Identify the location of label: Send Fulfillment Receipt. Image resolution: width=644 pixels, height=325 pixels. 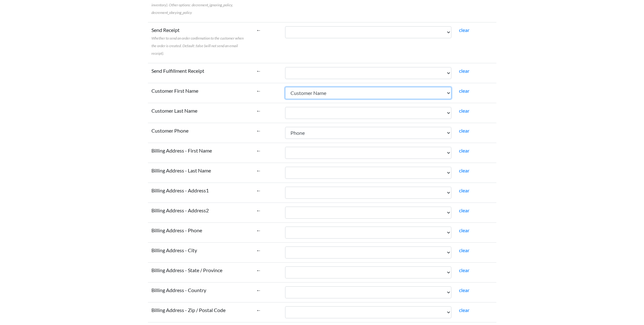
(178, 71).